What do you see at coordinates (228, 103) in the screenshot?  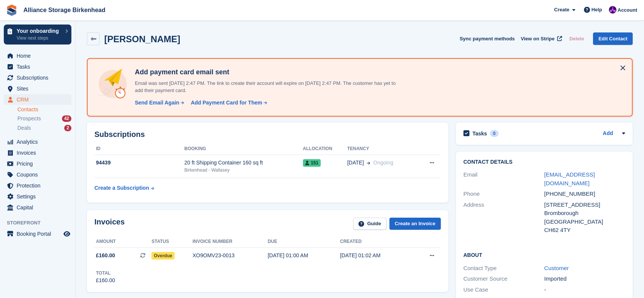 I see `a: Add Payment Card for Them` at bounding box center [228, 103].